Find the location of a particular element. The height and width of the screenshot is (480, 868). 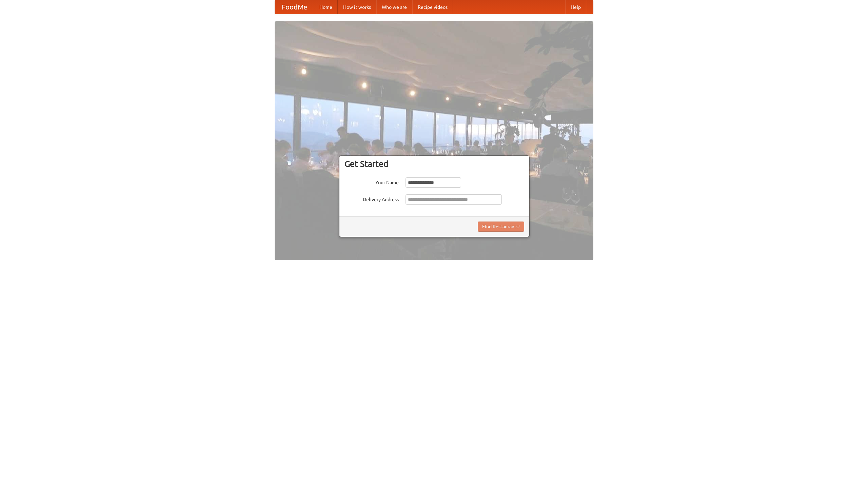

a: FoodMe is located at coordinates (295, 7).